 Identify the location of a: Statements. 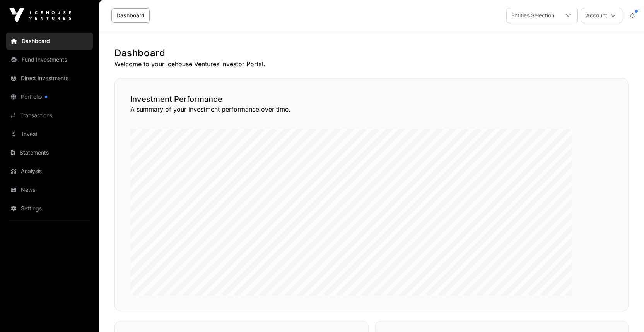
(49, 152).